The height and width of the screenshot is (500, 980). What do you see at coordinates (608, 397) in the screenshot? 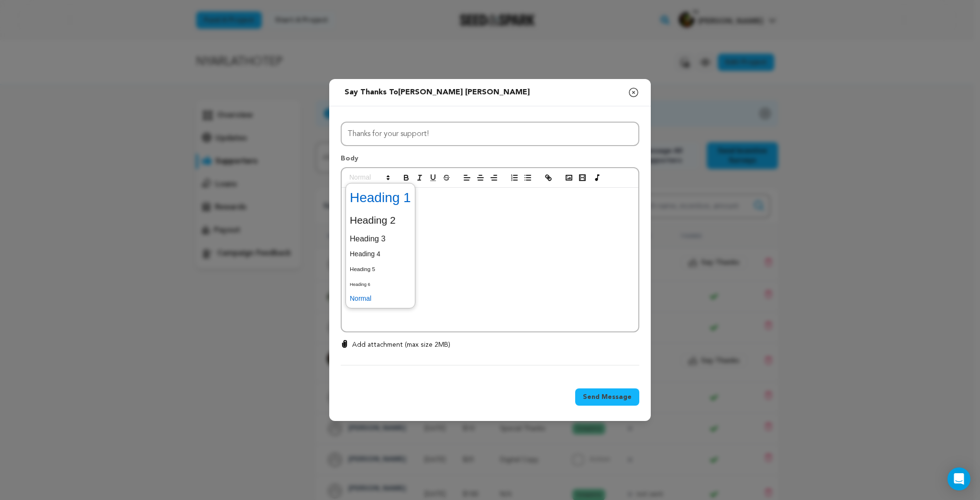
I see `span: Send Message` at bounding box center [608, 397].